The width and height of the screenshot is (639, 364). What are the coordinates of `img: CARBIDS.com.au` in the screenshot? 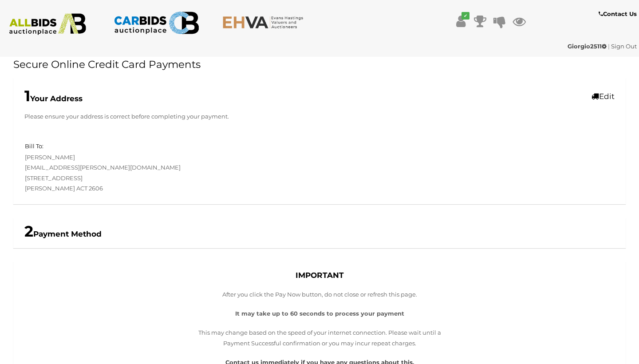 It's located at (157, 23).